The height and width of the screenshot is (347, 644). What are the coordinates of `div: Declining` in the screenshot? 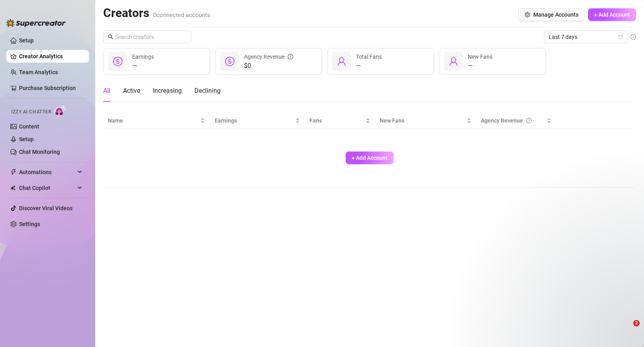 It's located at (207, 90).